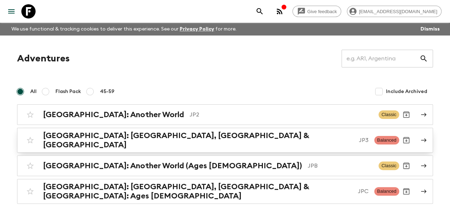 The height and width of the screenshot is (224, 450). I want to click on span: 45-59, so click(107, 92).